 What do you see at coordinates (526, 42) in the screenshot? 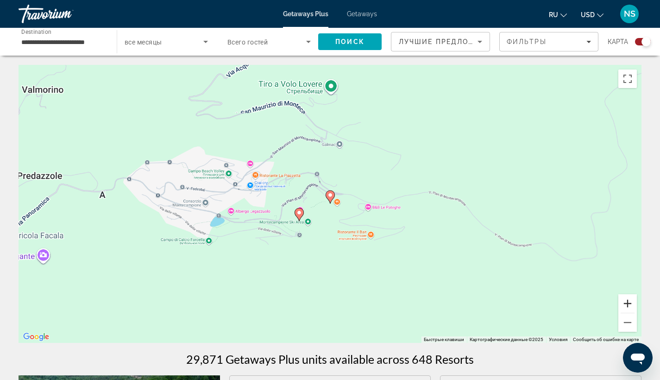
I see `span: Фильтры` at bounding box center [526, 42].